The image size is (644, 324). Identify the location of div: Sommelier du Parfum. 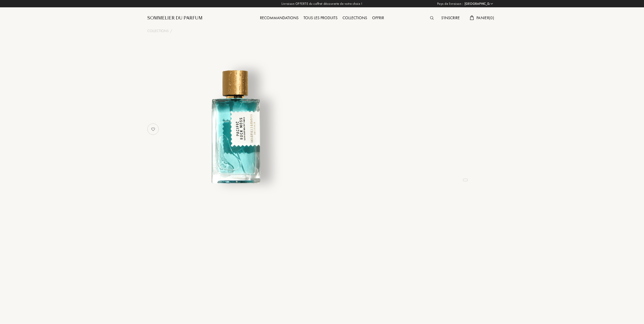
(175, 18).